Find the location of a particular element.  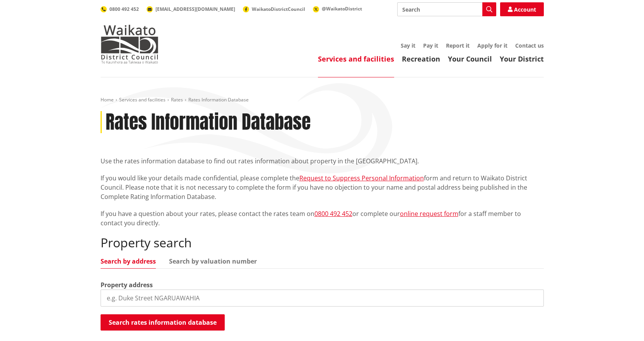

a: Account is located at coordinates (521, 9).